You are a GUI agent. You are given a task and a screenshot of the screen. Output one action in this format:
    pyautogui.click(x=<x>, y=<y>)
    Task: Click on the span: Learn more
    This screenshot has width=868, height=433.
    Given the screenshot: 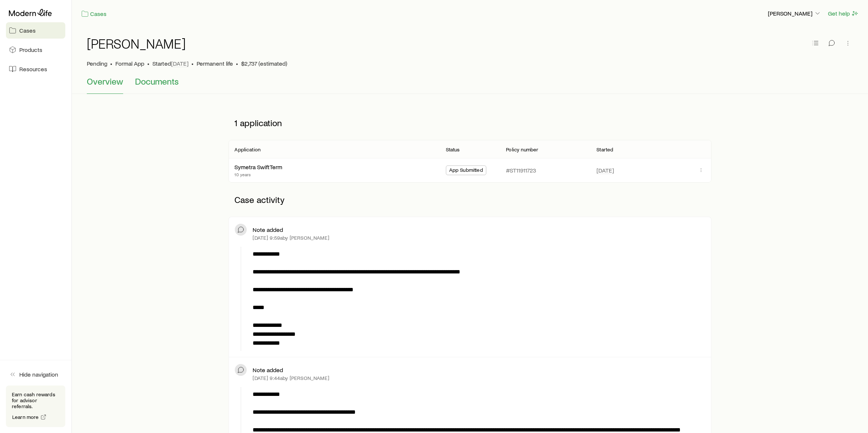 What is the action you would take?
    pyautogui.click(x=26, y=417)
    